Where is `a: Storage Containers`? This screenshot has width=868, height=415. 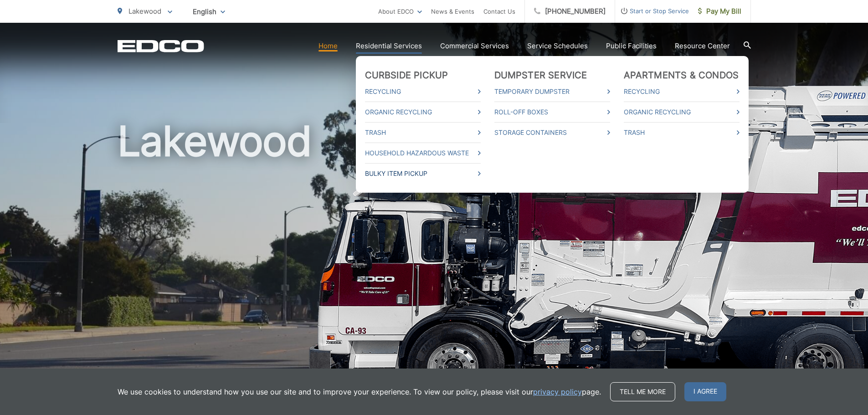
a: Storage Containers is located at coordinates (552, 133).